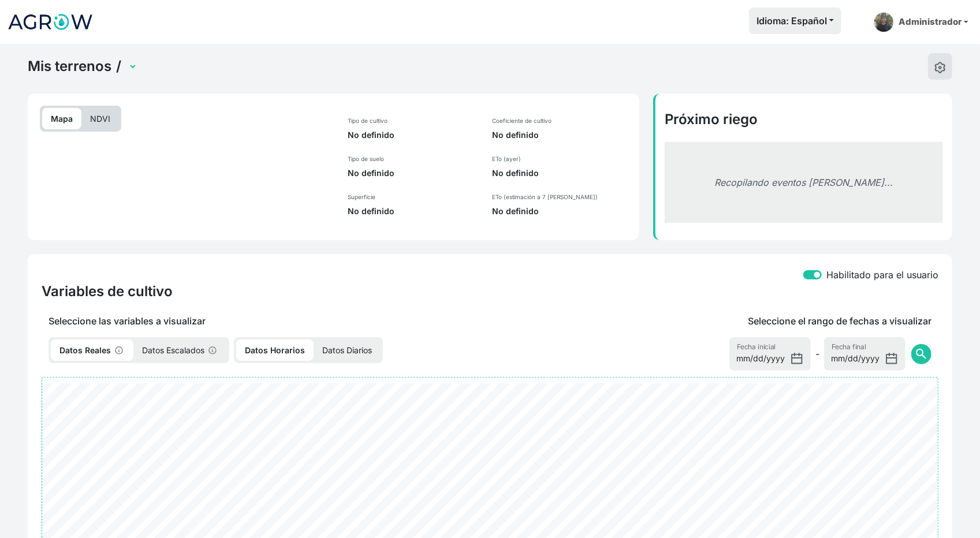 The height and width of the screenshot is (538, 980). Describe the element at coordinates (804, 119) in the screenshot. I see `h4: Próximo riego` at that location.